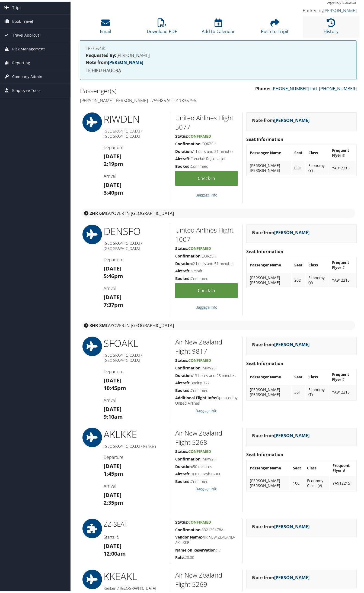  Describe the element at coordinates (207, 529) in the screenshot. I see `h5: 832139478A-` at that location.